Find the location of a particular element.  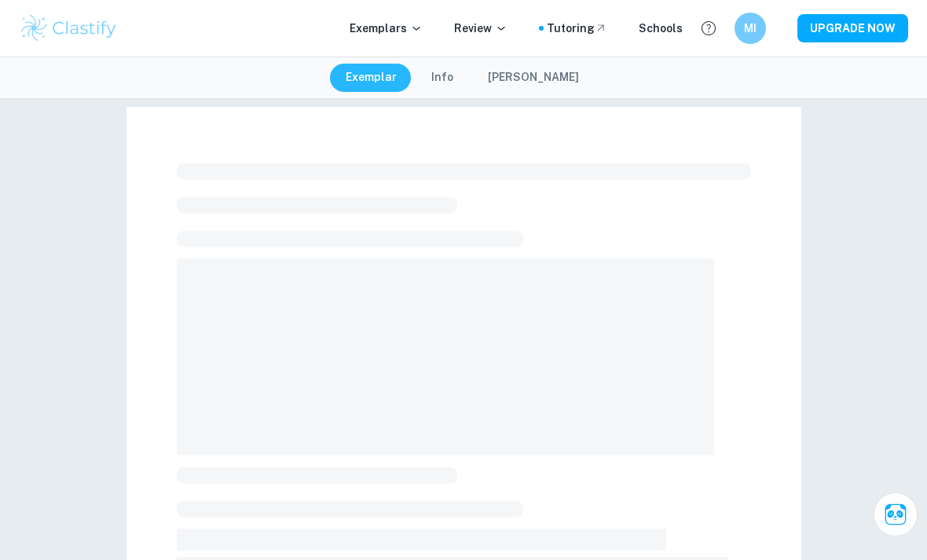

p: Exemplars is located at coordinates (385, 28).